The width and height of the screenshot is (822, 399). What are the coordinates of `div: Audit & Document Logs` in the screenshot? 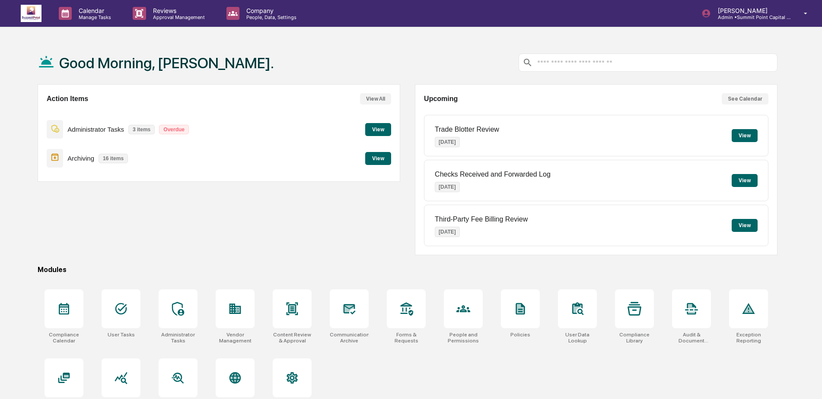 It's located at (691, 338).